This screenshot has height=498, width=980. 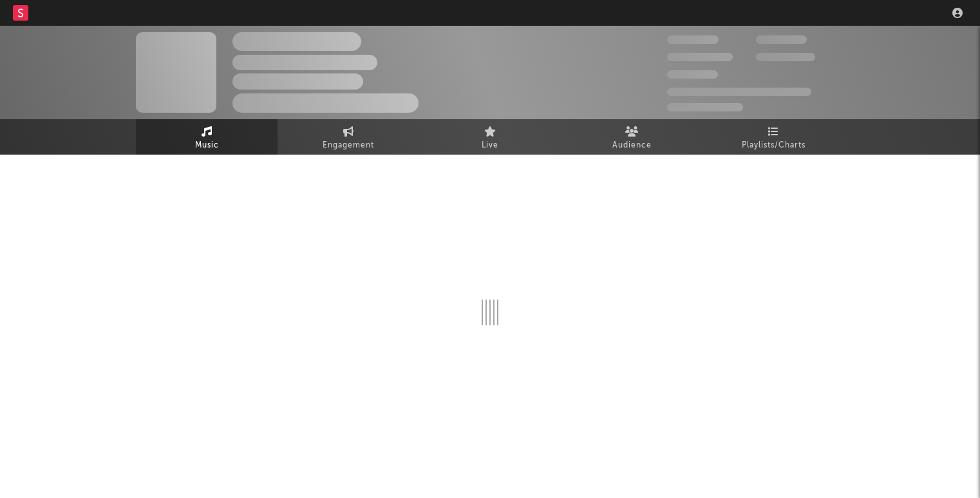 I want to click on a: Music, so click(x=207, y=137).